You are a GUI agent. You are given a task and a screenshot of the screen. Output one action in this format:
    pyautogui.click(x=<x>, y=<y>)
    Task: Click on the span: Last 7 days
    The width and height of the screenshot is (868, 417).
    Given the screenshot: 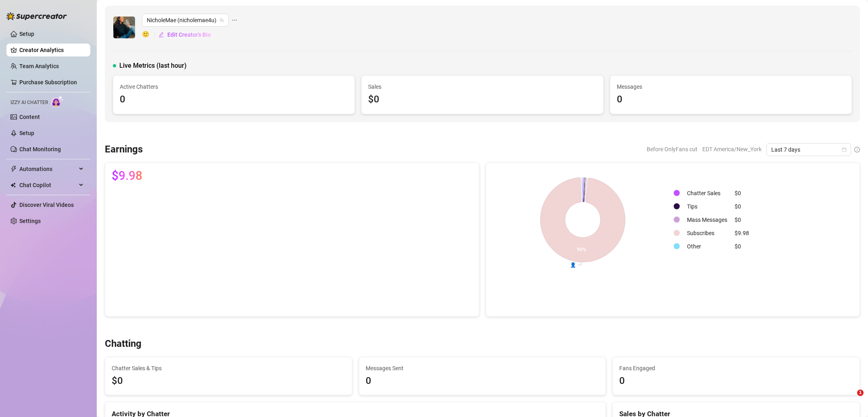 What is the action you would take?
    pyautogui.click(x=808, y=150)
    